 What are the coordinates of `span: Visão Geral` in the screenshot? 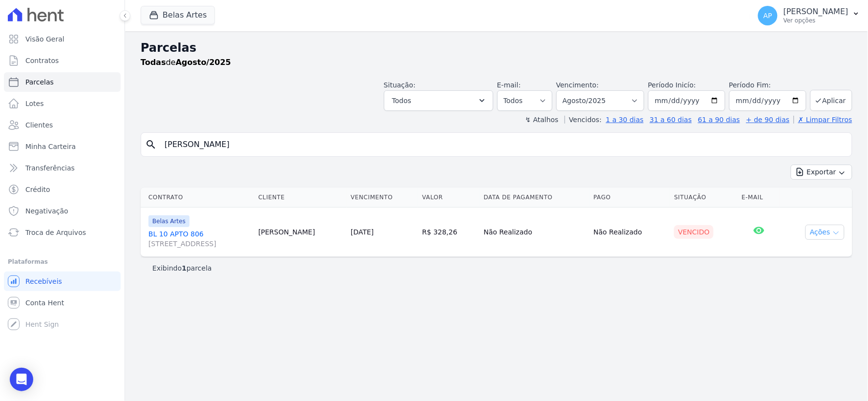 It's located at (45, 39).